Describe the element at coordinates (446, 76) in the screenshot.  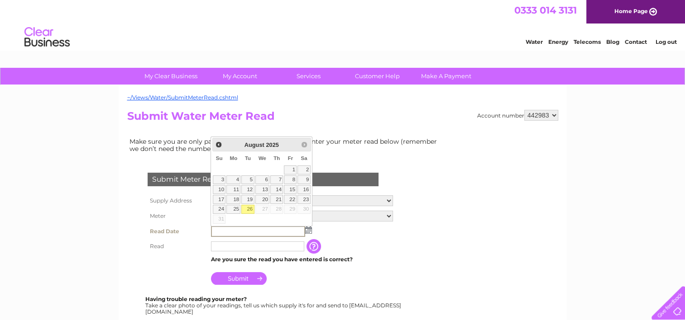
I see `a: Make A Payment` at that location.